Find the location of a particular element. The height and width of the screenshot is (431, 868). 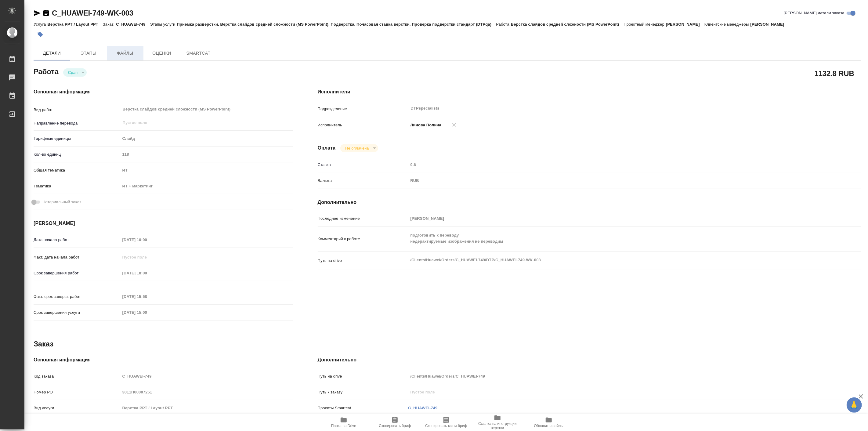

span: Файлы is located at coordinates (125, 53).